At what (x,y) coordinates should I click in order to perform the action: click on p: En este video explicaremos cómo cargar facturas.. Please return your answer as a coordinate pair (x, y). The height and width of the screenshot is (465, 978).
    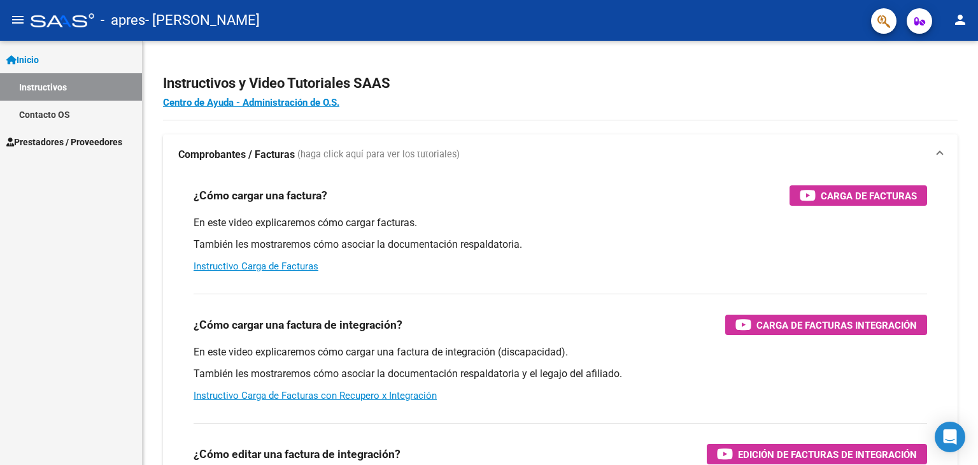
    Looking at the image, I should click on (561, 223).